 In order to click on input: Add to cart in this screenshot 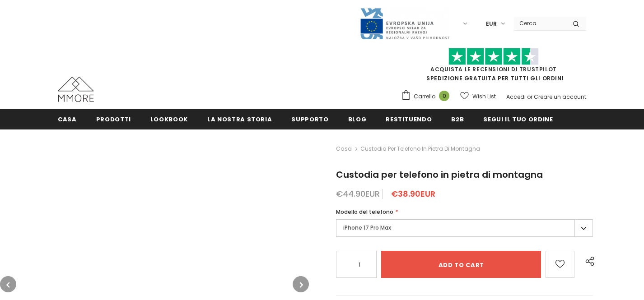, I will do `click(461, 264)`.